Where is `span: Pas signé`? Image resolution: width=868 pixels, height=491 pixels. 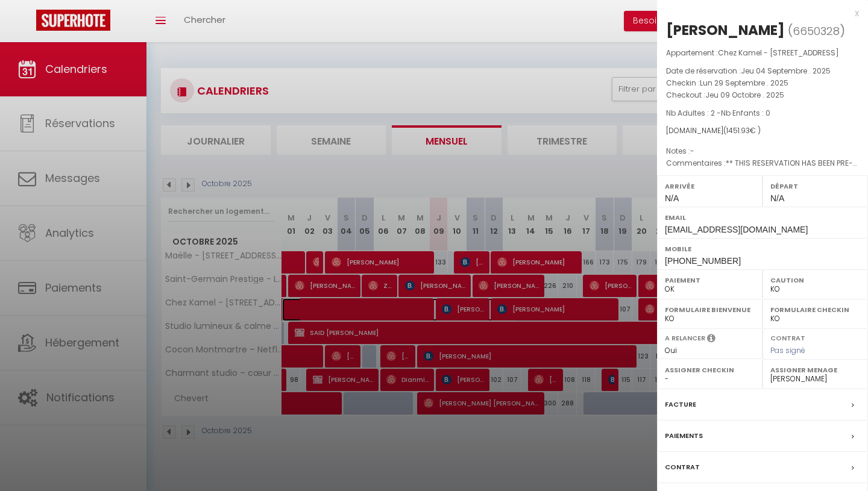
span: Pas signé is located at coordinates (787, 350).